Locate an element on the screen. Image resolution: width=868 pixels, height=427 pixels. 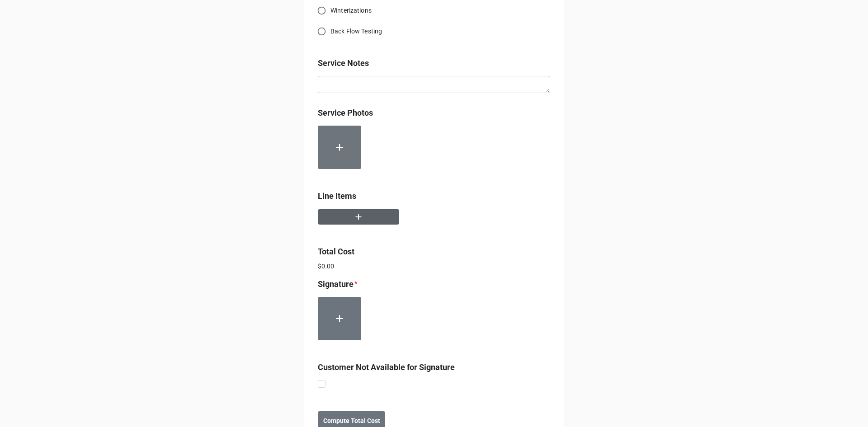
span: Back Flow Testing is located at coordinates (356, 31).